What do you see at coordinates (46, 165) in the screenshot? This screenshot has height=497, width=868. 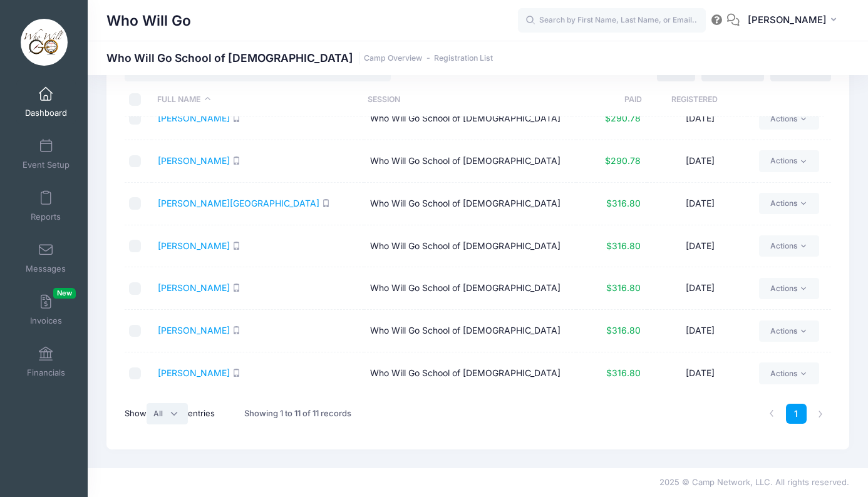 I see `span: Event Setup` at bounding box center [46, 165].